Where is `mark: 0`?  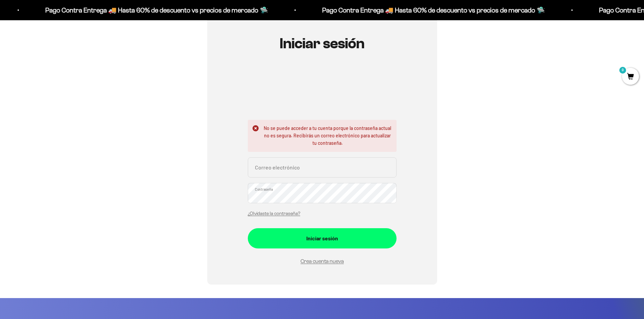
mark: 0 is located at coordinates (623, 70).